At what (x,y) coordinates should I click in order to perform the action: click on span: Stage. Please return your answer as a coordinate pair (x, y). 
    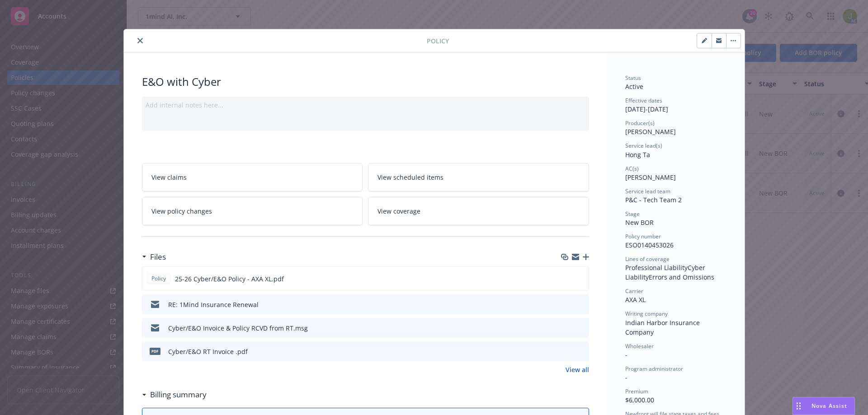
    Looking at the image, I should click on (633, 214).